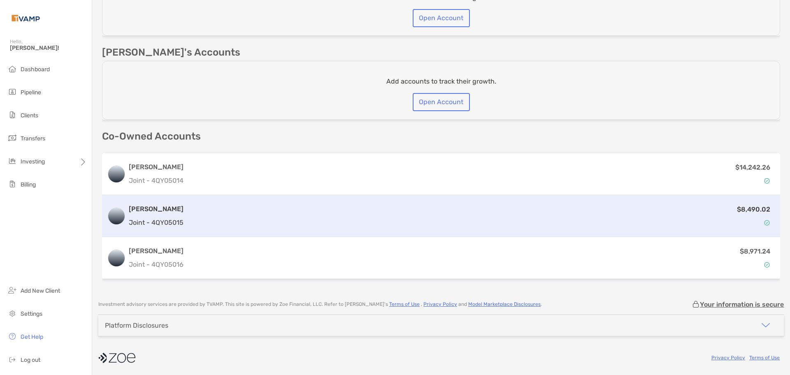  Describe the element at coordinates (742, 304) in the screenshot. I see `p: Your information is secure` at that location.